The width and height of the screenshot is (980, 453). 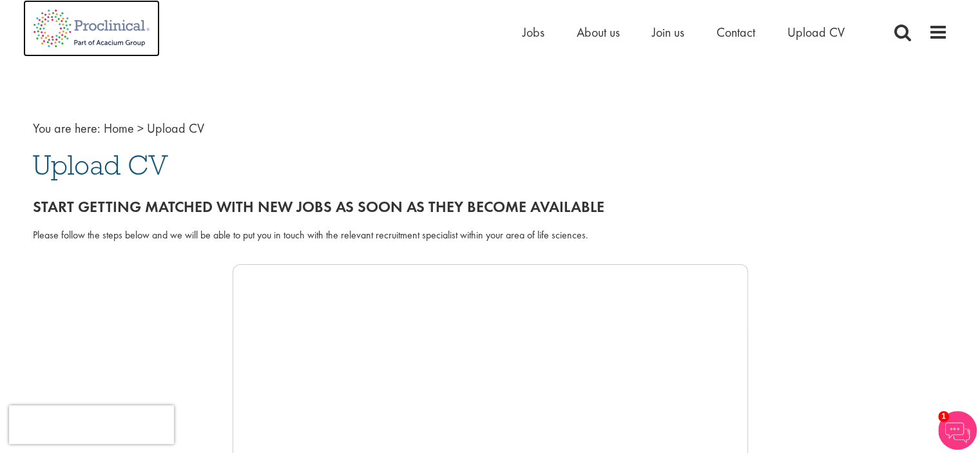 What do you see at coordinates (119, 128) in the screenshot?
I see `a: breadcrumb link` at bounding box center [119, 128].